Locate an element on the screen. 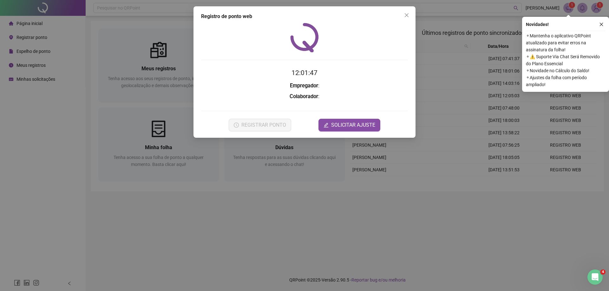 The width and height of the screenshot is (609, 291). time: 12:01:47 is located at coordinates (304, 73).